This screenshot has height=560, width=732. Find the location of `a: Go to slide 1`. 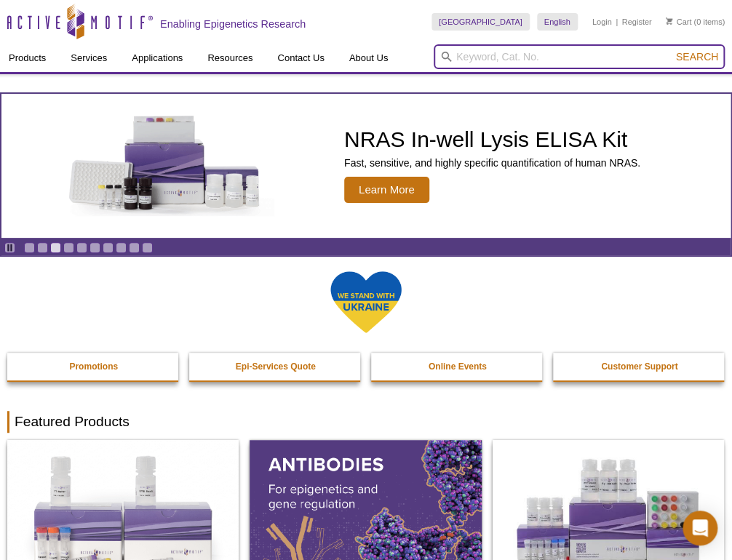

a: Go to slide 1 is located at coordinates (29, 247).